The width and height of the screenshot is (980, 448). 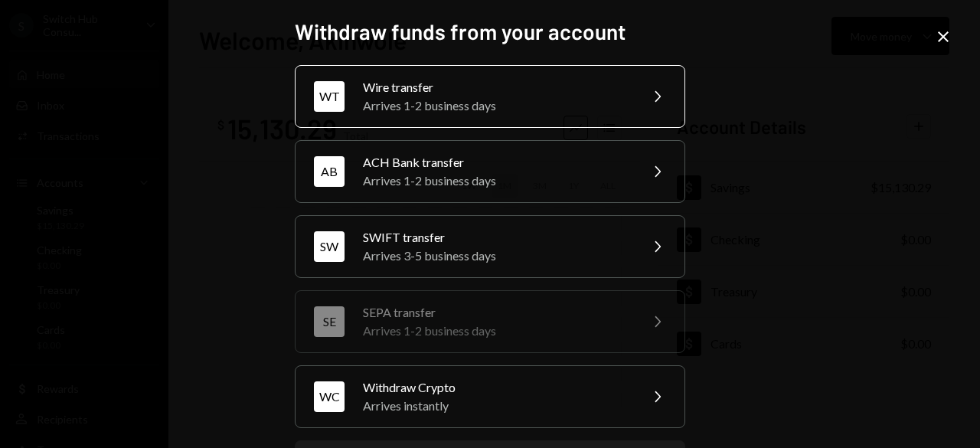 What do you see at coordinates (329, 396) in the screenshot?
I see `div: WC` at bounding box center [329, 396].